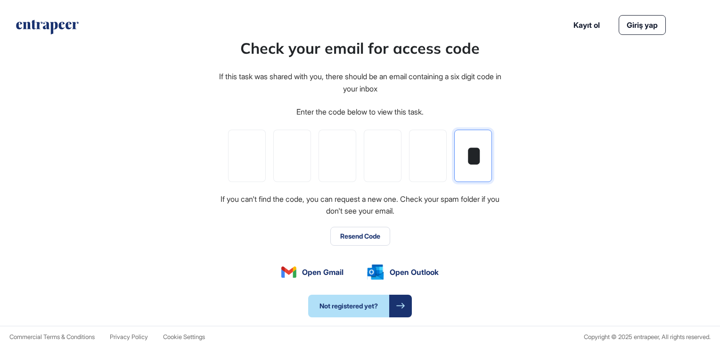  Describe the element at coordinates (642, 25) in the screenshot. I see `a: Giriş yap` at that location.